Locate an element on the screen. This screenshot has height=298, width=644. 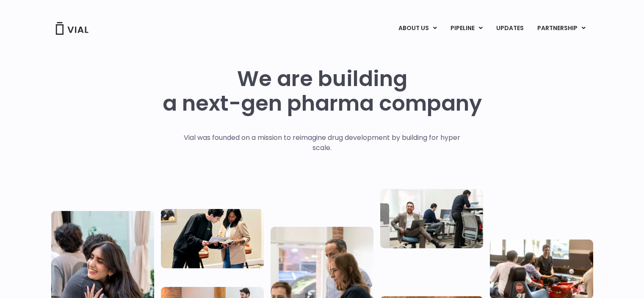
a: PARTNERSHIPMenu Toggle is located at coordinates (561, 29).